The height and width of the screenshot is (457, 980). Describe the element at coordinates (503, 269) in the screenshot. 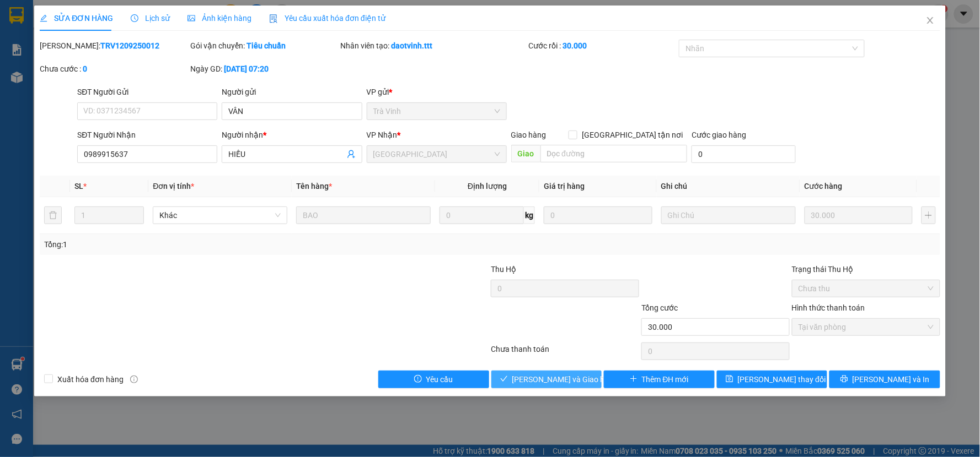

I see `span: Thu Hộ` at that location.